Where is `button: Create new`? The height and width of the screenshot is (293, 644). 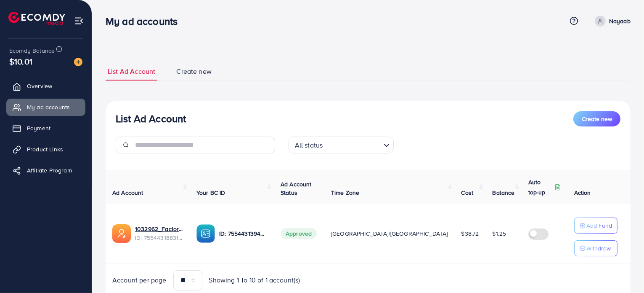 button: Create new is located at coordinates (597, 119).